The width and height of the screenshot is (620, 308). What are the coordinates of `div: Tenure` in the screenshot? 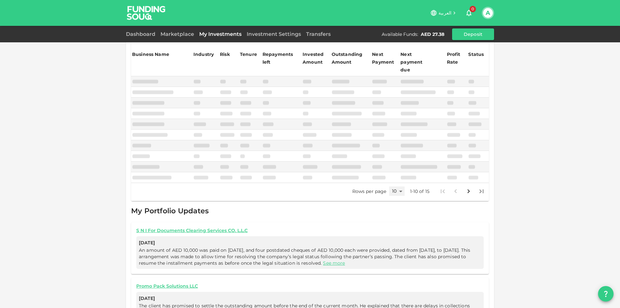 It's located at (248, 54).